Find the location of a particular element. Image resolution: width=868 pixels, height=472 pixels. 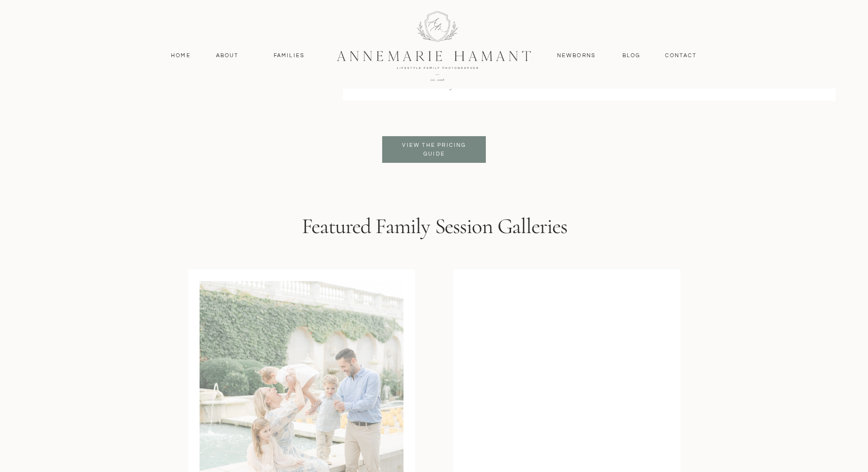

nav: About is located at coordinates (227, 56).